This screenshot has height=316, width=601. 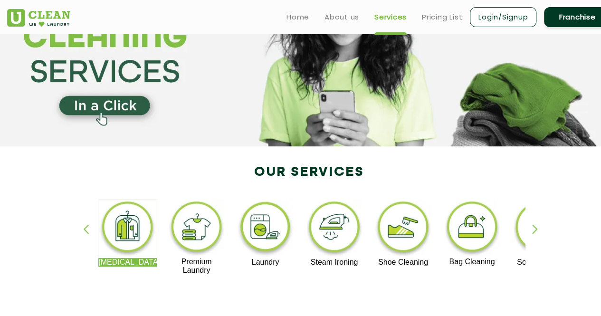 What do you see at coordinates (540, 228) in the screenshot?
I see `img: sofa_cleaning_11zon.webp` at bounding box center [540, 228].